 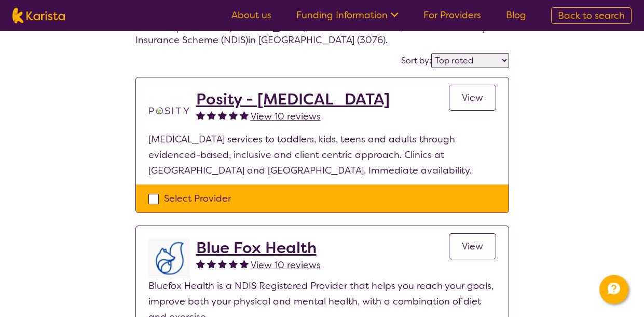 What do you see at coordinates (416, 60) in the screenshot?
I see `label: Sort by:` at bounding box center [416, 60].